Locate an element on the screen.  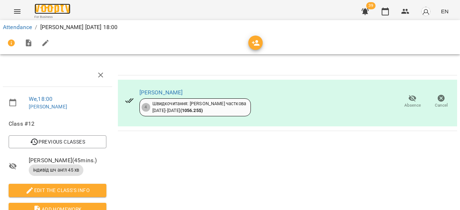
button: Menu is located at coordinates (17, 12).